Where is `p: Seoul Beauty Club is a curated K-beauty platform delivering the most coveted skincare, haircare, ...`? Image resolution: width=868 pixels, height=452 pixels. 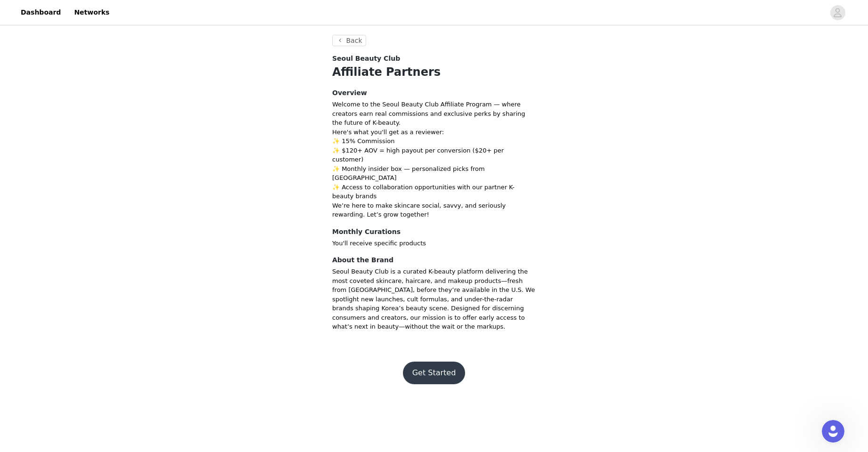
p: Seoul Beauty Club is a curated K-beauty platform delivering the most coveted skincare, haircare, ... is located at coordinates (434, 299).